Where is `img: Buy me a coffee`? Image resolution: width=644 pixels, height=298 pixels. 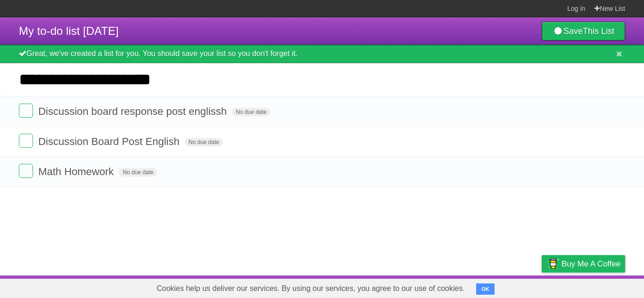
img: Buy me a coffee is located at coordinates (552, 264).